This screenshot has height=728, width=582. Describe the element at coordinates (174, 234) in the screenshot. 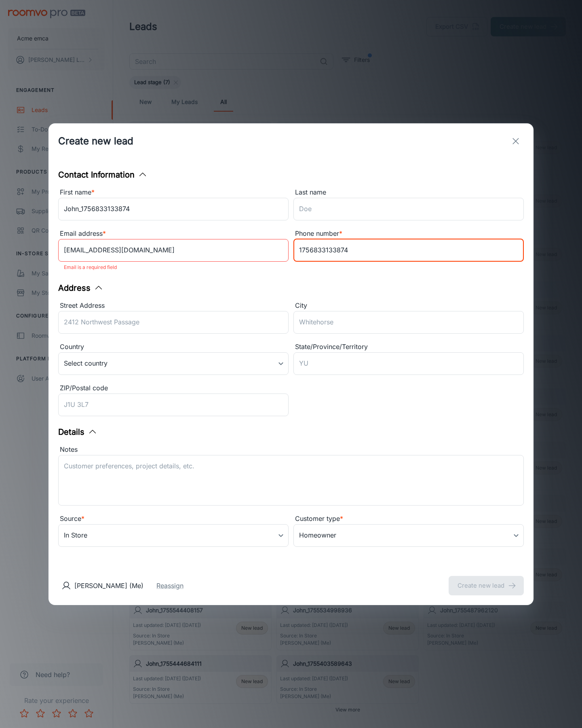

I see `div: Email address` at that location.